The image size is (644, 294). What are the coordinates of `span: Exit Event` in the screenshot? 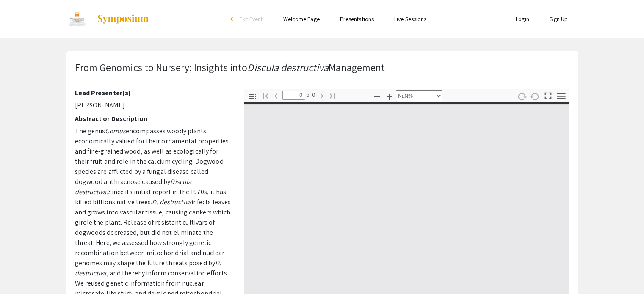 It's located at (251, 19).